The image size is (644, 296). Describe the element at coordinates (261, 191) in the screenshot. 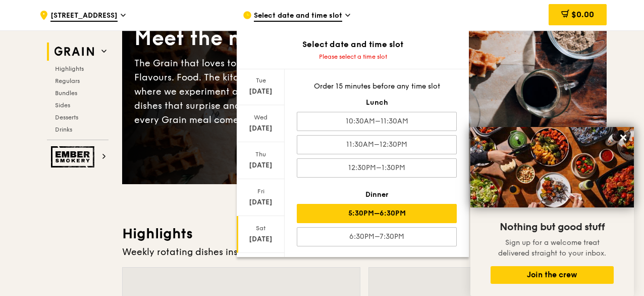

I see `div: Fri` at that location.